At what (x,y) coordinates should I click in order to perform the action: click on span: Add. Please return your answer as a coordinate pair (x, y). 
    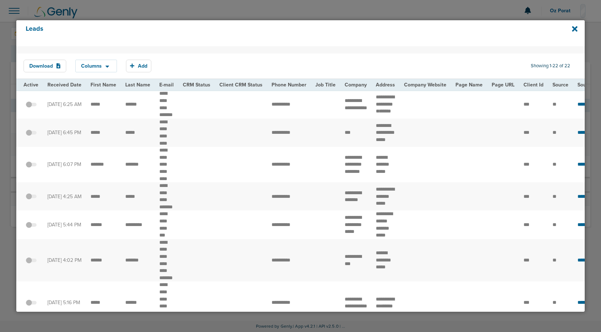
    Looking at the image, I should click on (143, 66).